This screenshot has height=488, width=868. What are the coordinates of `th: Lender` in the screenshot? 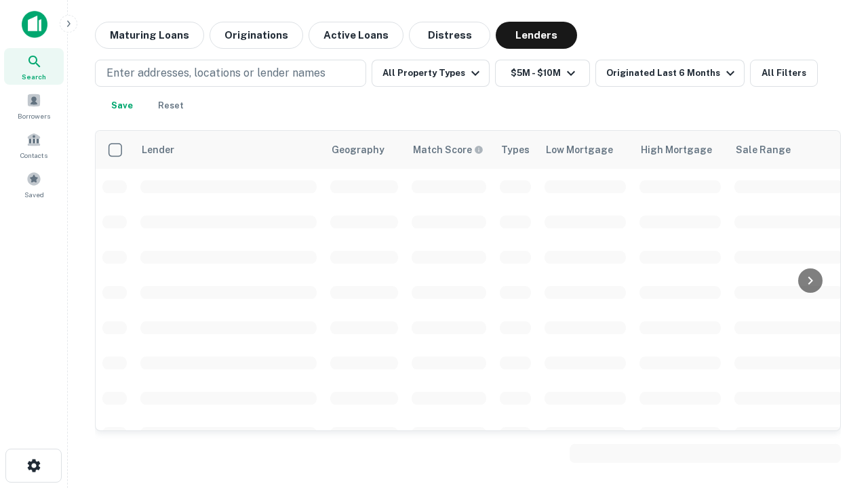 It's located at (228, 150).